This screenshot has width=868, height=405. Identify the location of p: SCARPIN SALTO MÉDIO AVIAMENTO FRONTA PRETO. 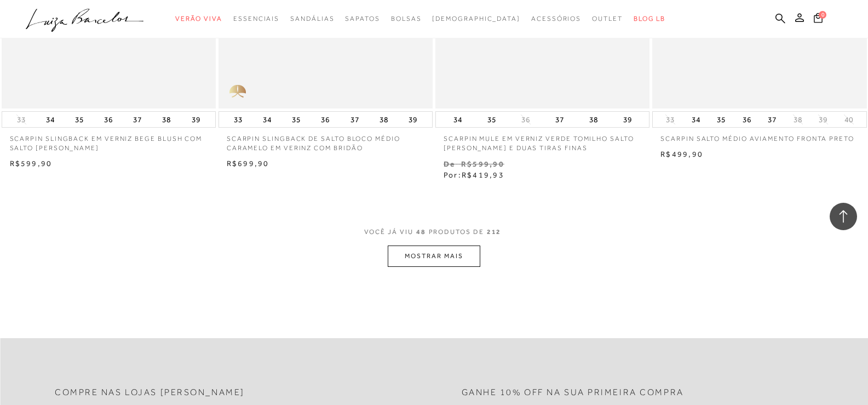
(759, 135).